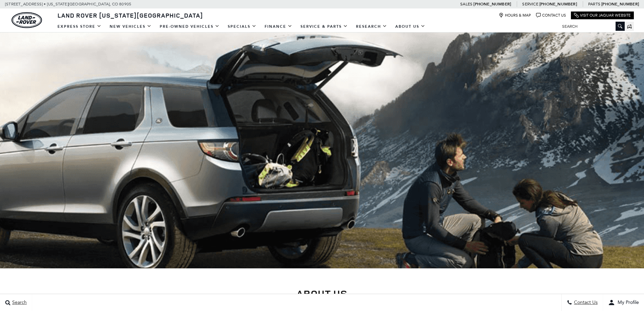 This screenshot has height=311, width=644. Describe the element at coordinates (79, 26) in the screenshot. I see `a: EXPRESS STORE` at that location.